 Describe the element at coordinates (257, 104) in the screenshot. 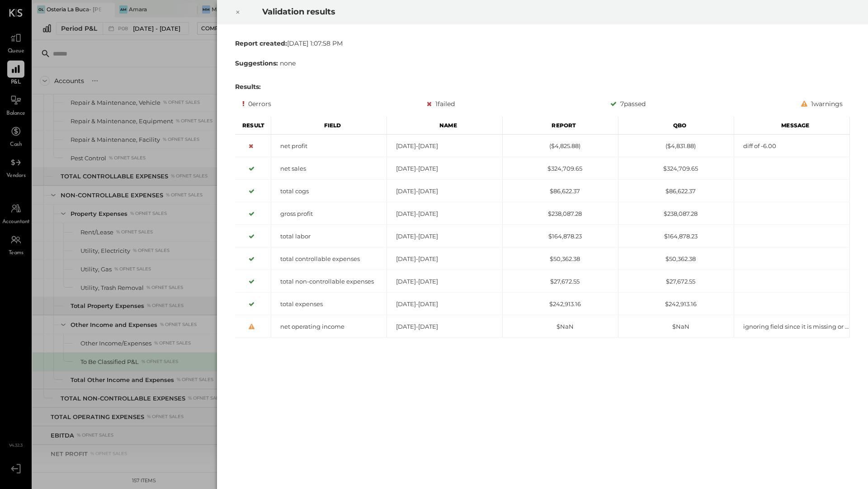

I see `div: 0 errors` at that location.